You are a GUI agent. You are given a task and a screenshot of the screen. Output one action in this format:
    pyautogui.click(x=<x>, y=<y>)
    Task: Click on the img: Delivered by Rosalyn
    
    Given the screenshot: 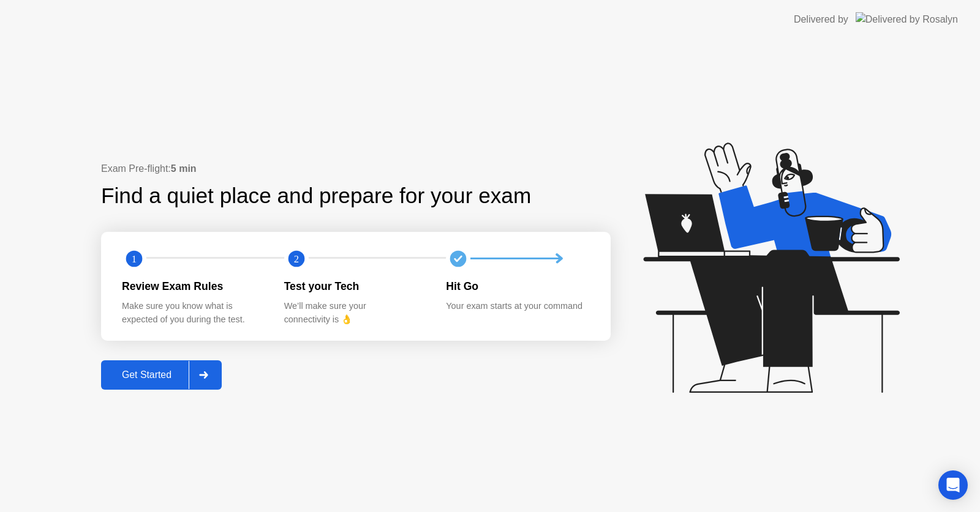 What is the action you would take?
    pyautogui.click(x=906, y=19)
    